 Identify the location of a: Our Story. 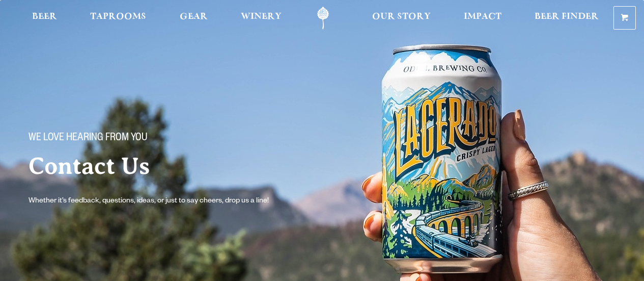
(402, 18).